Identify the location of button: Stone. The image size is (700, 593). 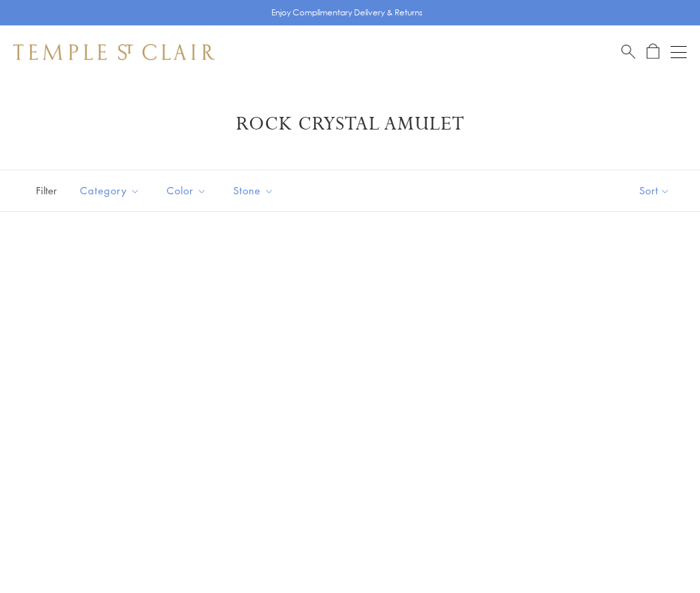
(253, 190).